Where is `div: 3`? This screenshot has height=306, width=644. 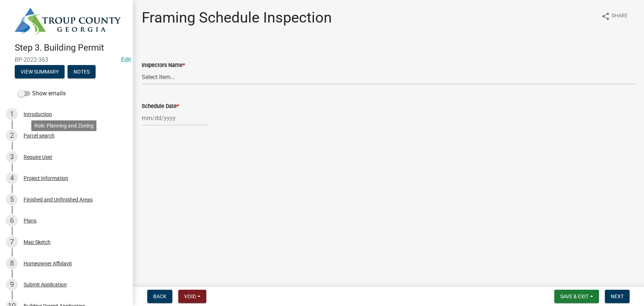 div: 3 is located at coordinates (12, 157).